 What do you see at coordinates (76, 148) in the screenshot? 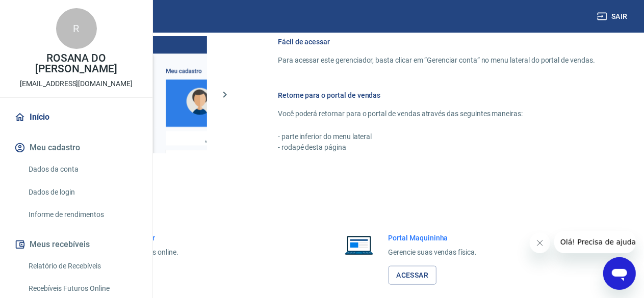
I see `button: Meu cadastro` at bounding box center [76, 148].